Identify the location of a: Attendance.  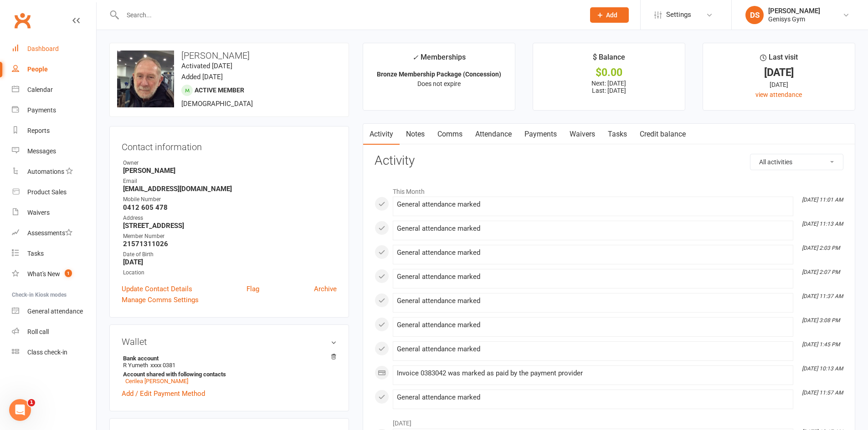
(493, 134).